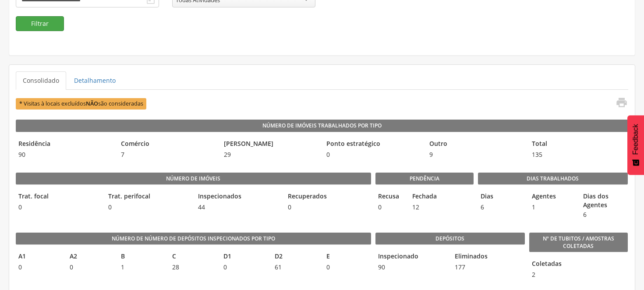 The height and width of the screenshot is (290, 644). Describe the element at coordinates (58, 196) in the screenshot. I see `legend: Trat. focal` at that location.